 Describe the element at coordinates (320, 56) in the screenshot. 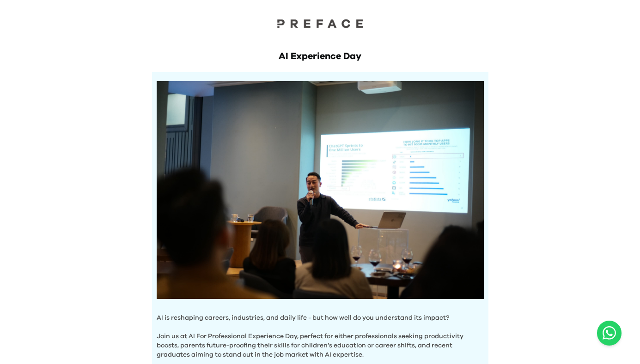

I see `h1: AI Experience Day` at that location.